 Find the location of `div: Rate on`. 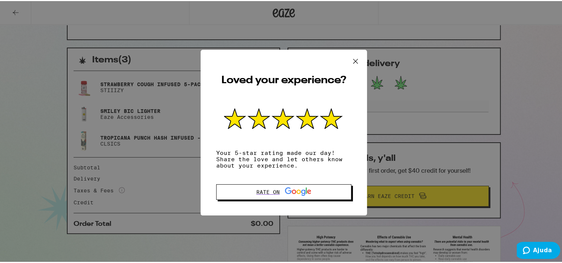

div: Rate on is located at coordinates (284, 191).